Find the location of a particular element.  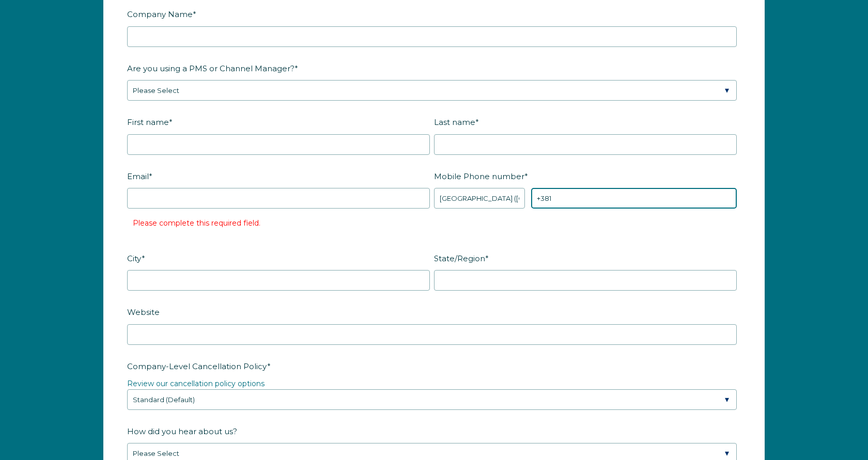

span: Website is located at coordinates (143, 312).